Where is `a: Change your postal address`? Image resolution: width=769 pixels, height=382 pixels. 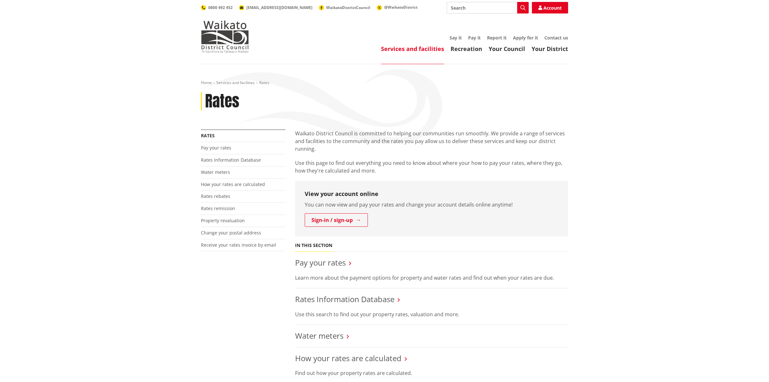 a: Change your postal address is located at coordinates (231, 232).